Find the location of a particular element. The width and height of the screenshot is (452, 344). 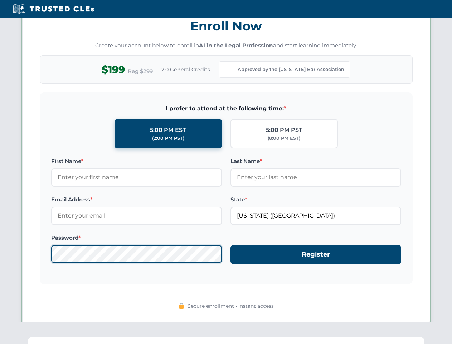

span: I prefer to attend at the following time: is located at coordinates (226, 108).